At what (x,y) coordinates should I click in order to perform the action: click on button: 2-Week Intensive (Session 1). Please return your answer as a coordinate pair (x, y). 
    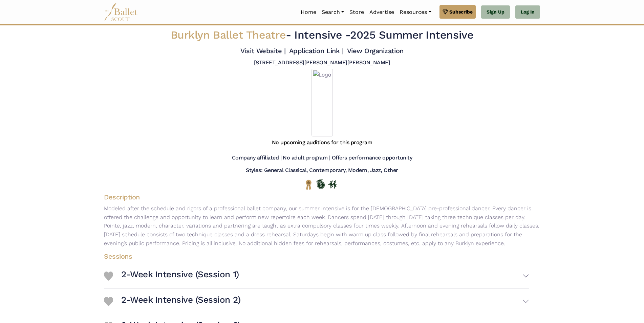
    Looking at the image, I should click on (325, 276).